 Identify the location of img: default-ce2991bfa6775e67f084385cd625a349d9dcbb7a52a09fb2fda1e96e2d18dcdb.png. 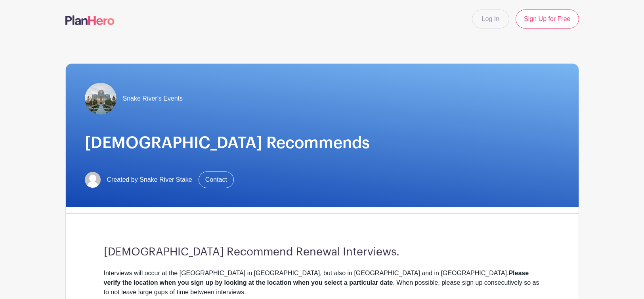
(93, 179).